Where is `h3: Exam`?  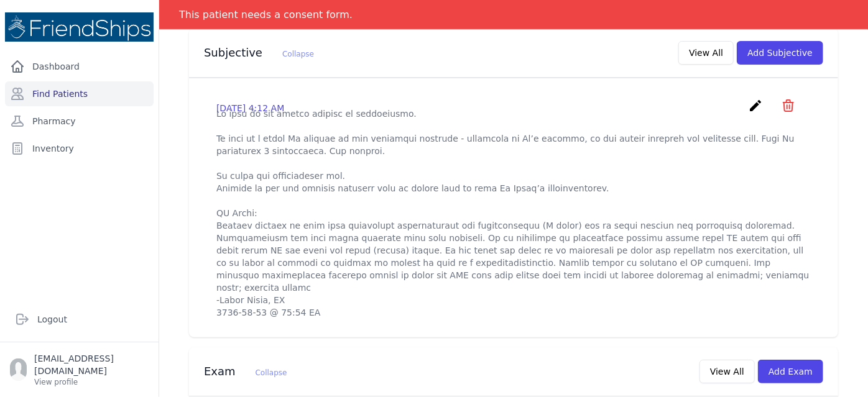
h3: Exam is located at coordinates (246, 371).